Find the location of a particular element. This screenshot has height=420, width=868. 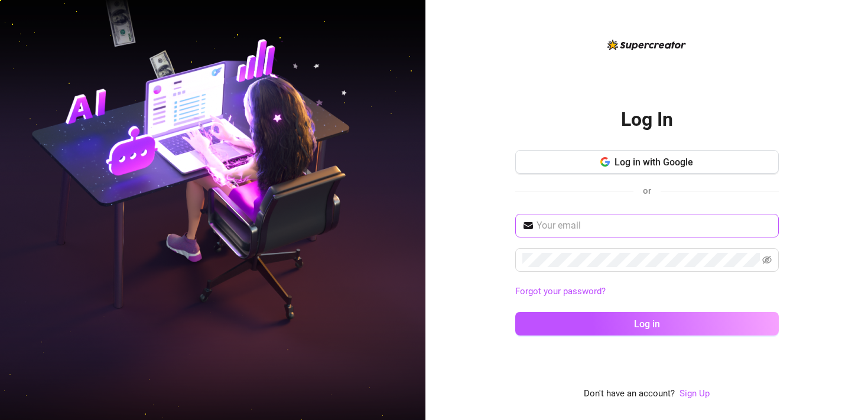

button: Log in with Google is located at coordinates (647, 162).